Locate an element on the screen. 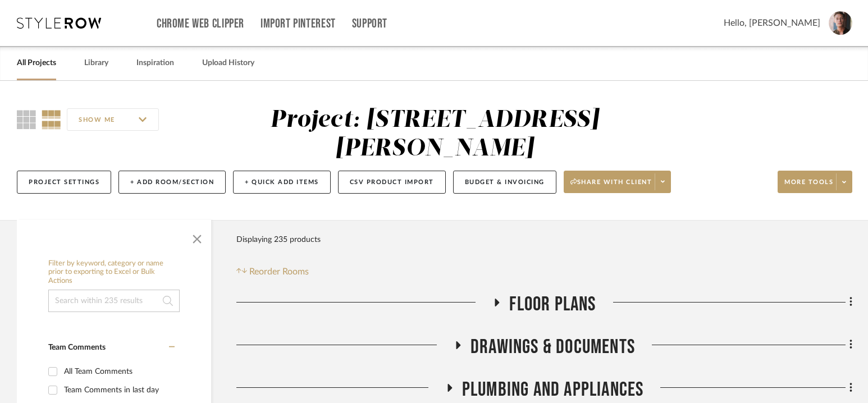 The height and width of the screenshot is (403, 868). input: Search within 235 results is located at coordinates (114, 300).